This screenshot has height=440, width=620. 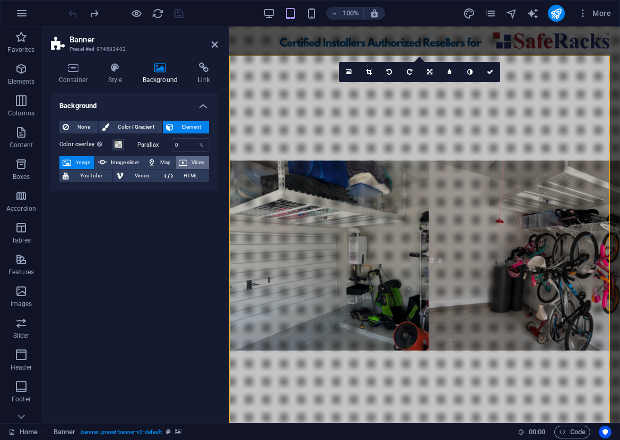 What do you see at coordinates (86, 176) in the screenshot?
I see `button: YouTube` at bounding box center [86, 176].